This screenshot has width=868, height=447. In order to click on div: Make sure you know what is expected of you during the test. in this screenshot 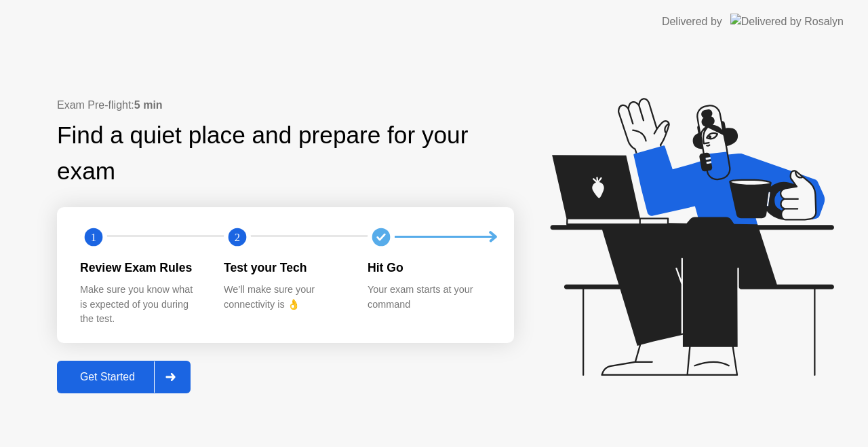, I will do `click(141, 304)`.